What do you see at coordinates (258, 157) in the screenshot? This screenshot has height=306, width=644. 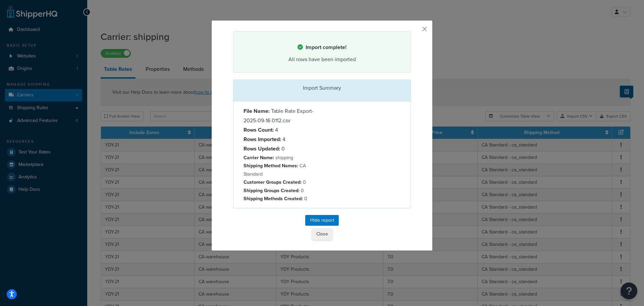 I see `strong: Carrier Name:` at bounding box center [258, 157].